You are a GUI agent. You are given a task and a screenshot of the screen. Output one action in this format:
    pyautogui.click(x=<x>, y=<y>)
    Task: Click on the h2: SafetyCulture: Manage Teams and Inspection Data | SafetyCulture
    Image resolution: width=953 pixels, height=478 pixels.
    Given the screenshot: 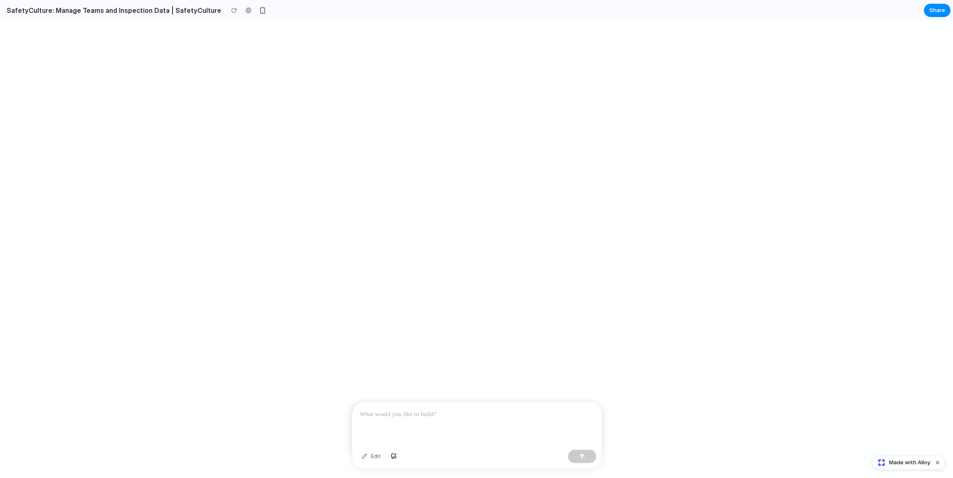 What is the action you would take?
    pyautogui.click(x=112, y=10)
    